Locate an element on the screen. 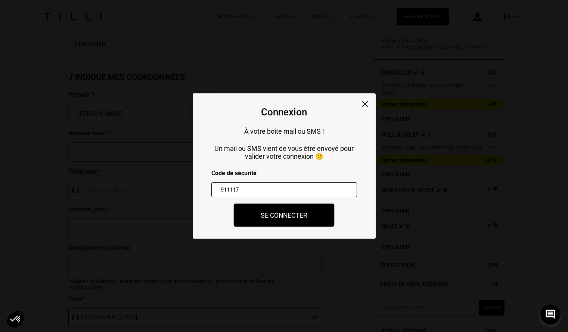  p: Un mail ou SMS vient de vous être envoyé pour valider votre connexion 🙂 is located at coordinates (284, 152).